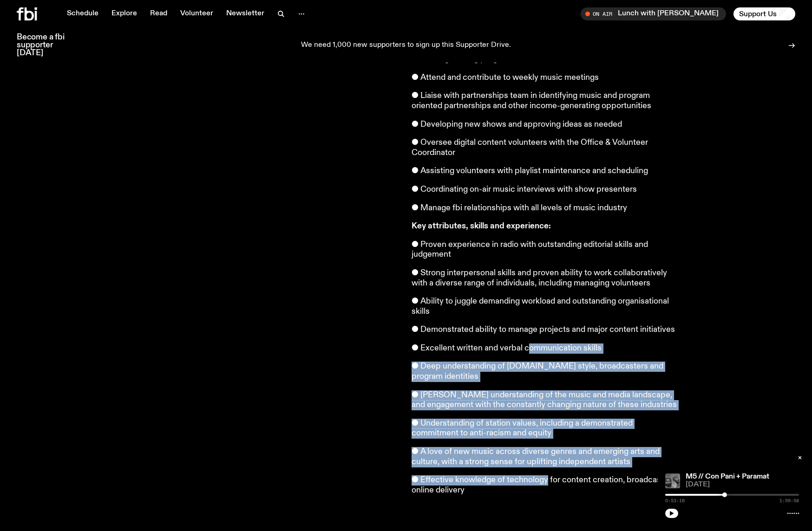 The image size is (812, 531). Describe the element at coordinates (406, 46) in the screenshot. I see `p: We need 1,000 new supporters to sign up this Supporter Drive.` at that location.